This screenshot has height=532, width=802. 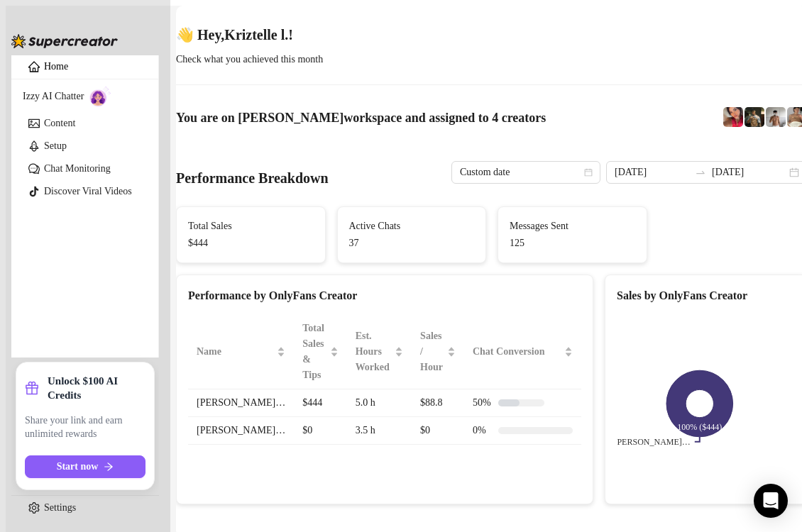 What do you see at coordinates (360, 119) in the screenshot?
I see `h1: You are on workspace and assigned to creators` at bounding box center [360, 119].